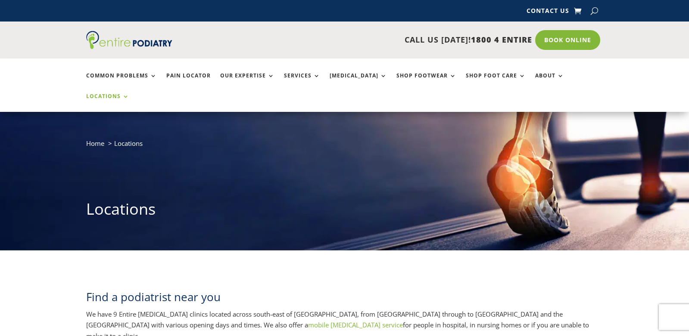 The image size is (689, 336). What do you see at coordinates (247, 82) in the screenshot?
I see `a: Our Expertise` at bounding box center [247, 82].